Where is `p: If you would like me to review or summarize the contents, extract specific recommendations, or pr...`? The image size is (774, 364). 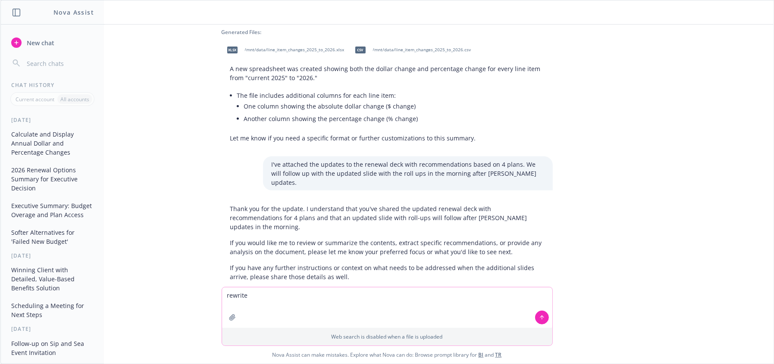 p: If you would like me to review or summarize the contents, extract specific recommendations, or pr... is located at coordinates (387, 247).